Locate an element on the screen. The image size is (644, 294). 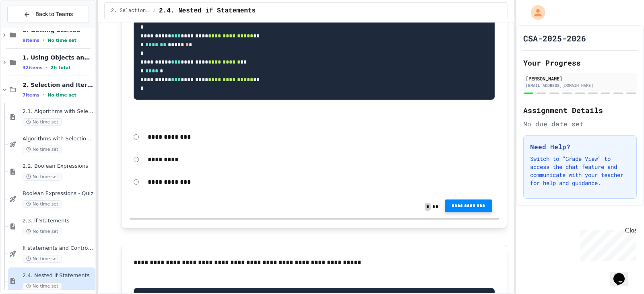
span: Back to Teams is located at coordinates (54, 14).